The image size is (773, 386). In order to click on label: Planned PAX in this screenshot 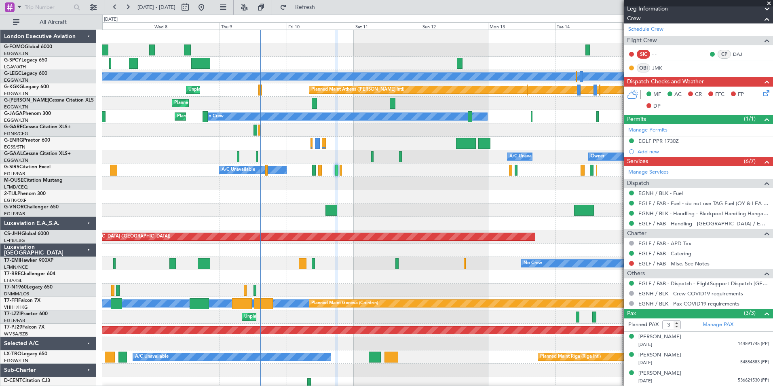, I will do `click(643, 325)`.